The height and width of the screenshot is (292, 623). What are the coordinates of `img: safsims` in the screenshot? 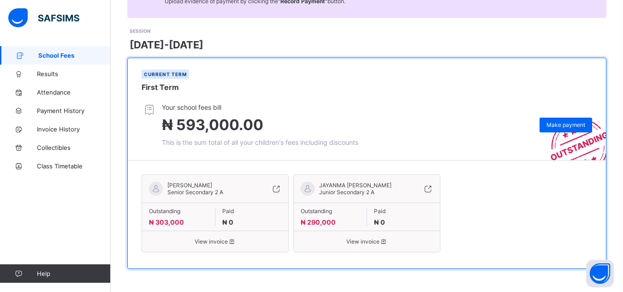 It's located at (44, 18).